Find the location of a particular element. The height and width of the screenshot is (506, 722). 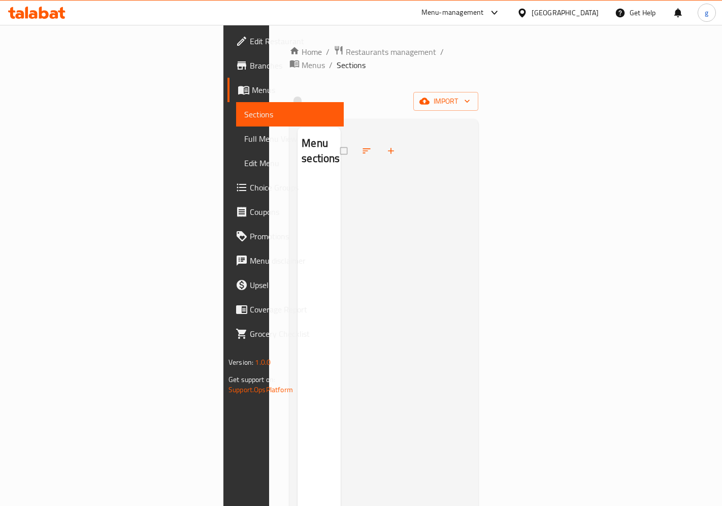

a: Edit Restaurant is located at coordinates (285, 41).